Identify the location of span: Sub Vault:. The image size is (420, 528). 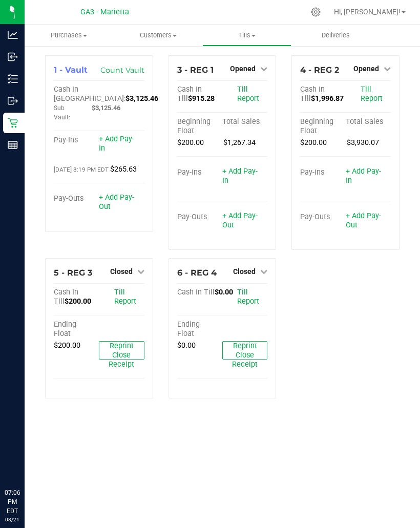
(62, 113).